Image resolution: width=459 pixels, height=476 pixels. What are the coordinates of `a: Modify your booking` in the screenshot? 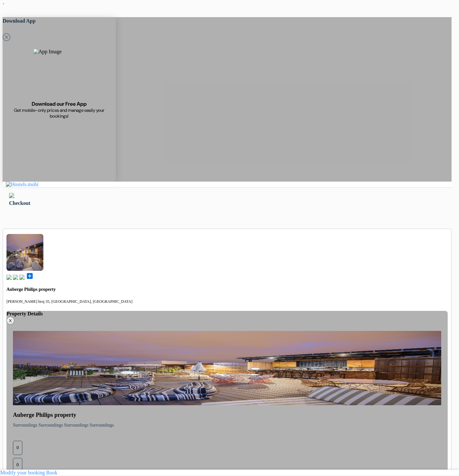 It's located at (23, 473).